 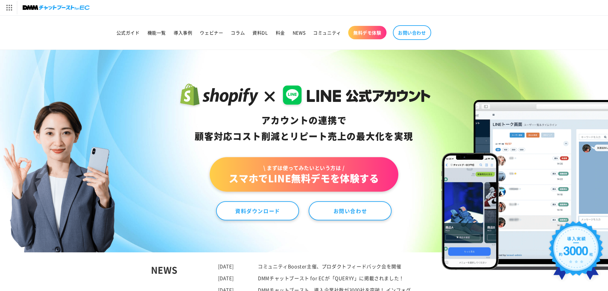 I want to click on span: ウェビナー, so click(x=211, y=33).